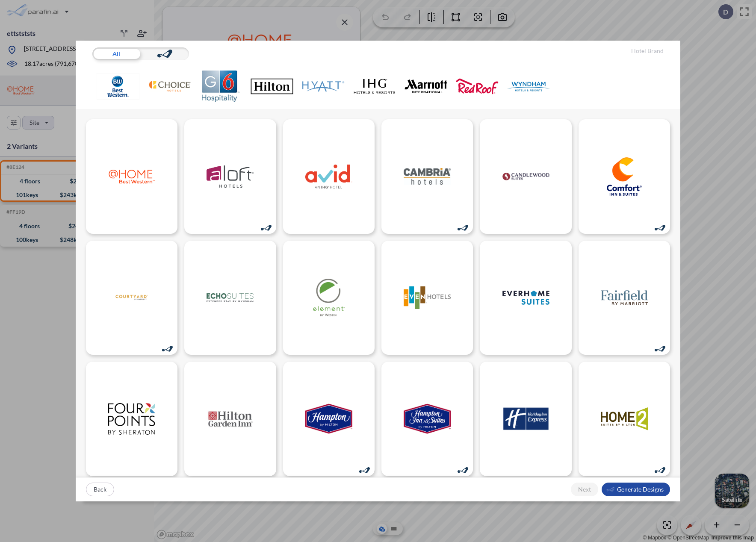 This screenshot has width=756, height=542. I want to click on img: Hilton, so click(272, 86).